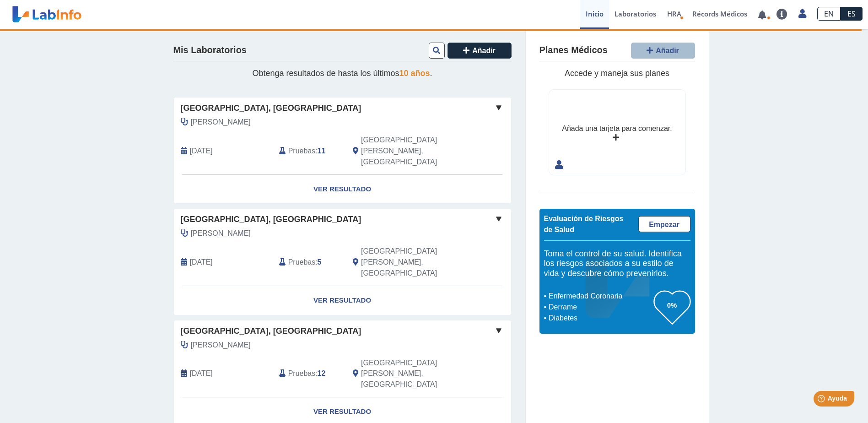 This screenshot has width=868, height=423. What do you see at coordinates (322, 151) in the screenshot?
I see `b: 11` at bounding box center [322, 151].